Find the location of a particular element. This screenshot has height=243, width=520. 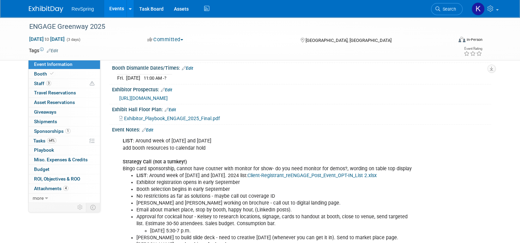

a: Search is located at coordinates (447, 9).